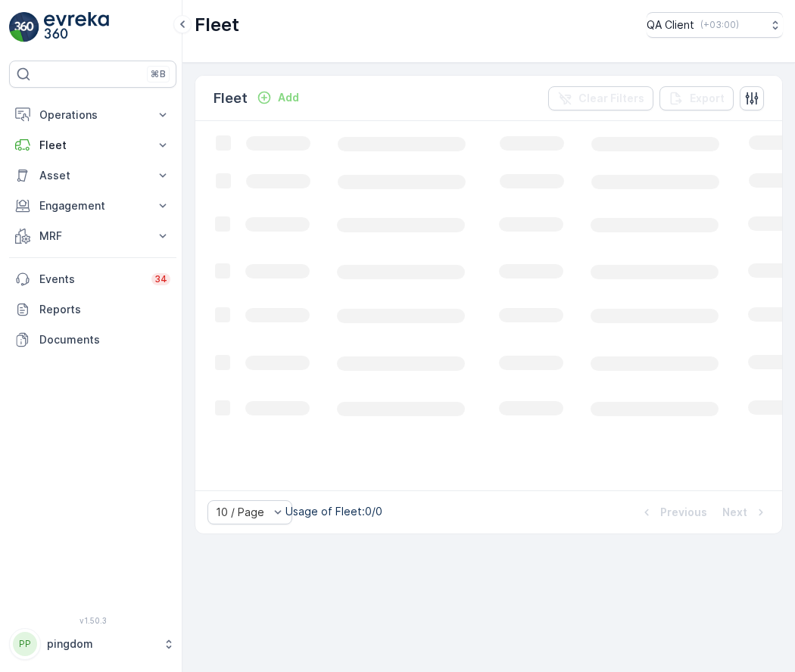  What do you see at coordinates (104, 340) in the screenshot?
I see `p: Documents` at bounding box center [104, 340].